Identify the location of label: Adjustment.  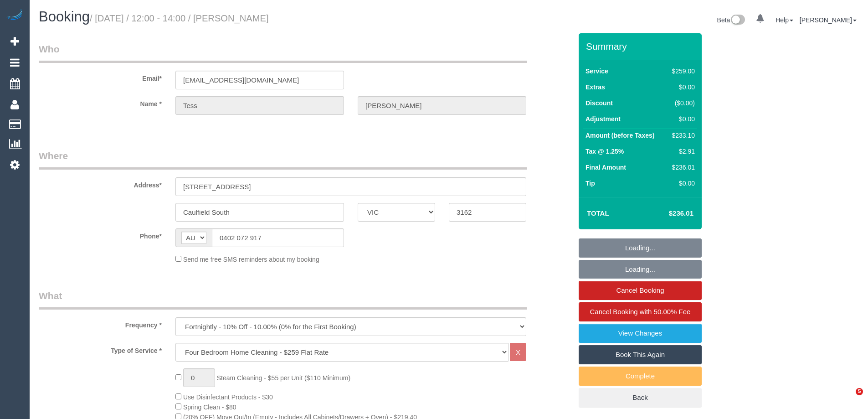
(603, 119).